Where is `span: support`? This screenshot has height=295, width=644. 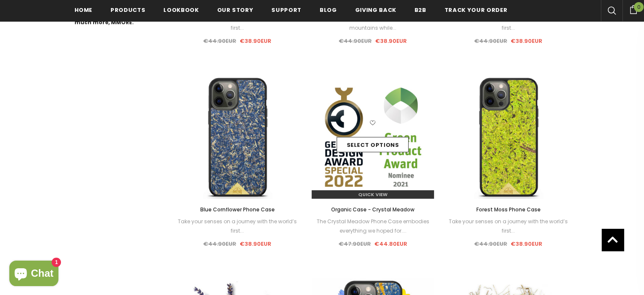
span: support is located at coordinates (286, 9).